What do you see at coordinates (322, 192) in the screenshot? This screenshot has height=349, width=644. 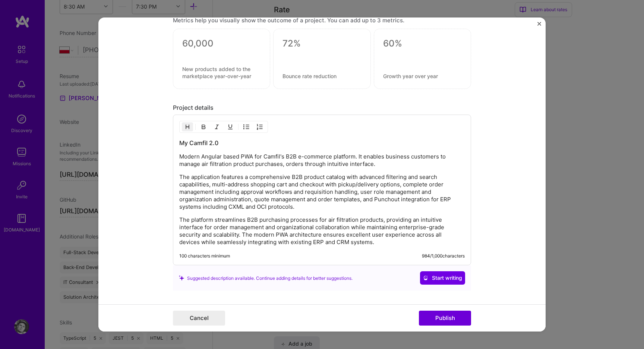 I see `p: The application features a comprehensive B2B product catalog with advanced filtering and search c...` at bounding box center [322, 192].